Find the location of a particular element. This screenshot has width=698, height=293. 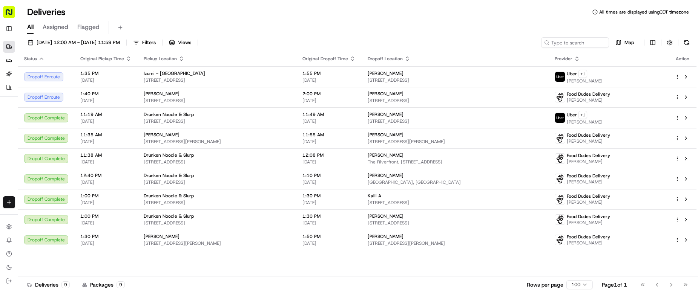

div: Action is located at coordinates (683, 59).